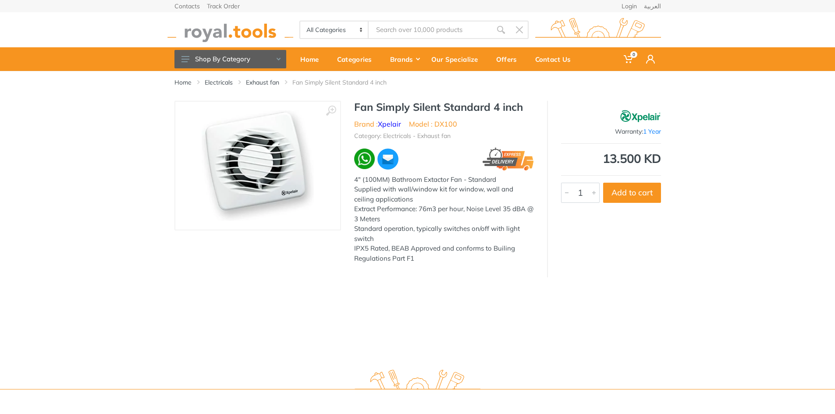 This screenshot has height=414, width=835. What do you see at coordinates (611, 131) in the screenshot?
I see `div: Warranty:` at bounding box center [611, 131].